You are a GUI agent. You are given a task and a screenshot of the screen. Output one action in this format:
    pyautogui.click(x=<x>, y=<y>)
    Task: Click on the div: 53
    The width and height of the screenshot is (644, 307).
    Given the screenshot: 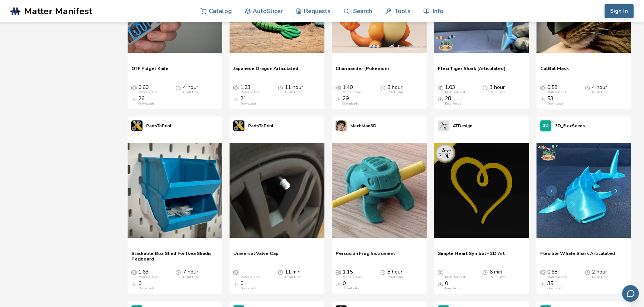 What is the action you would take?
    pyautogui.click(x=555, y=100)
    